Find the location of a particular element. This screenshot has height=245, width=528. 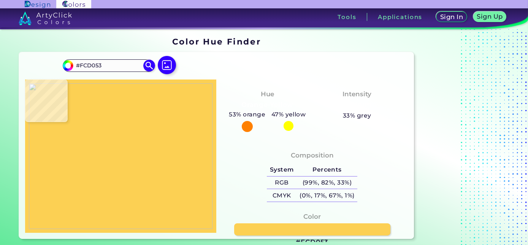

h5: Sign In is located at coordinates (452, 17).